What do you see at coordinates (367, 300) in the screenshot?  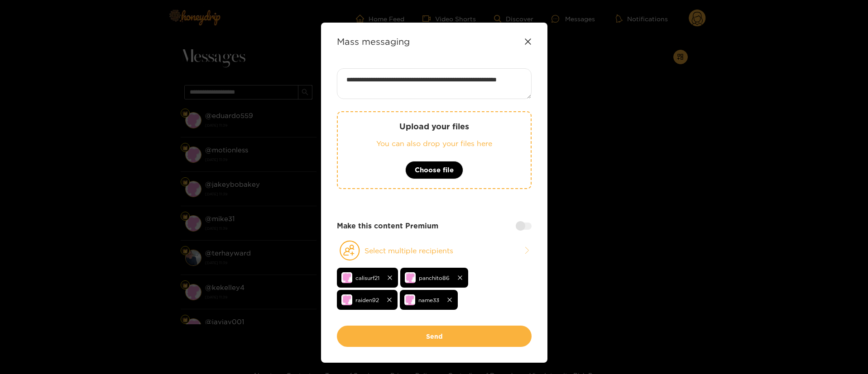 I see `span: raiden92` at bounding box center [367, 300].